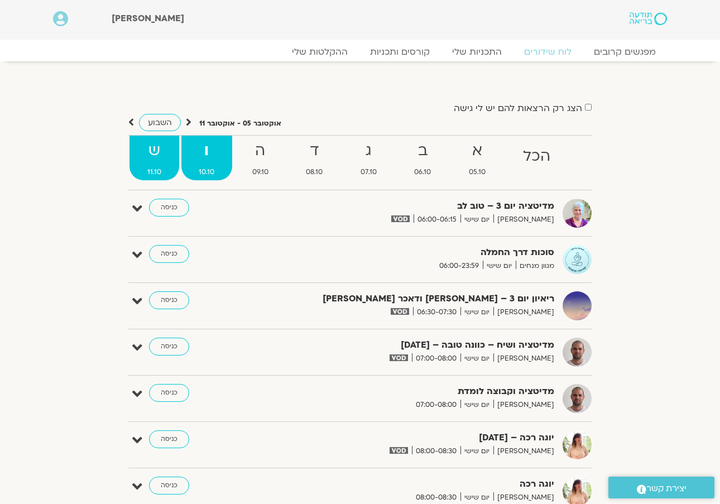 This screenshot has height=504, width=720. I want to click on span: 11.10, so click(154, 172).